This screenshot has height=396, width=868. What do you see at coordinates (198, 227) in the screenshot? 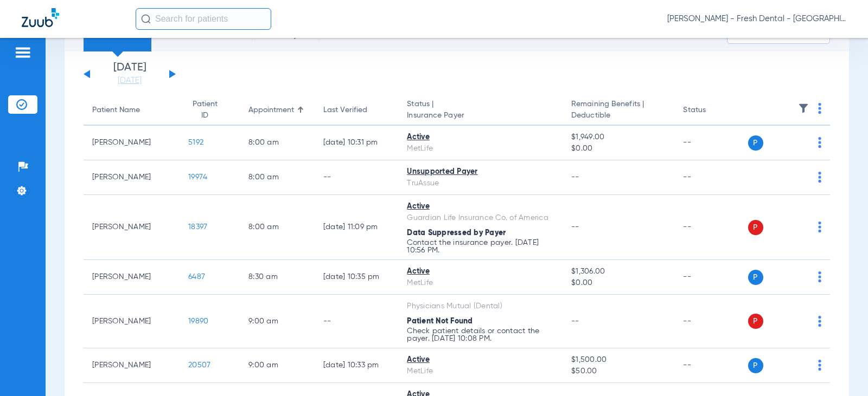
I see `span: 18397` at bounding box center [198, 227].